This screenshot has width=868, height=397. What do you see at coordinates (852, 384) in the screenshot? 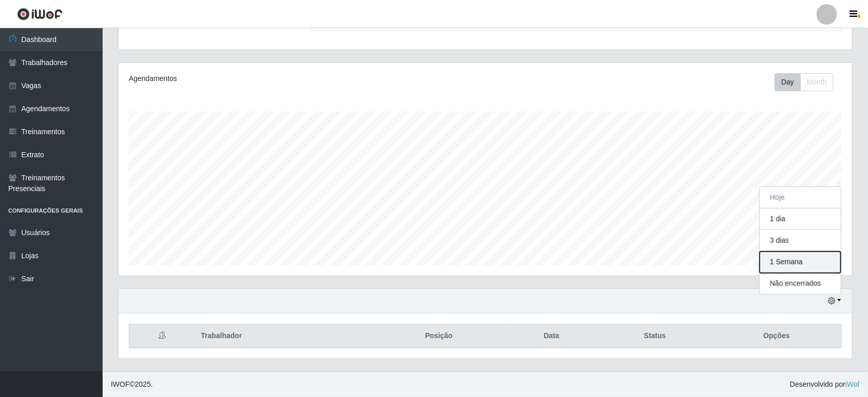
I see `a: iWof` at bounding box center [852, 384].